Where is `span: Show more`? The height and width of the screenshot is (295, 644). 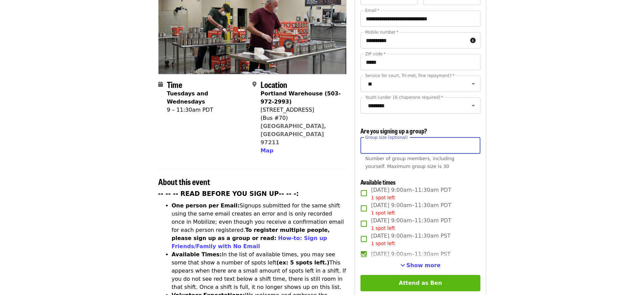 span: Show more is located at coordinates (424, 265).